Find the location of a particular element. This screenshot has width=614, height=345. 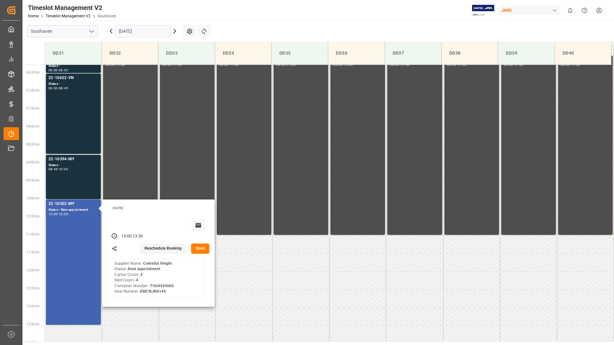

div: Supplier Name - Status - Carton Count - Skid Count - Container Number - Seal Number - is located at coordinates (144, 277).